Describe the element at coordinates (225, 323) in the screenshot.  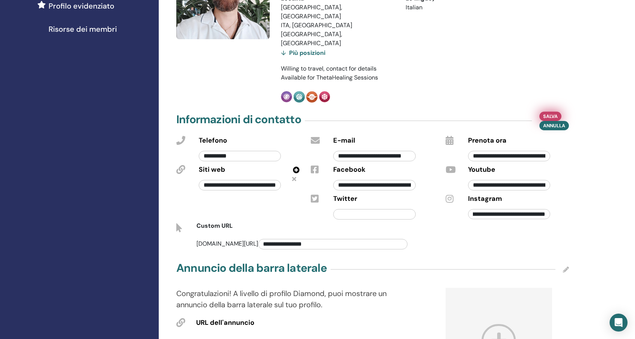
I see `span: URL dell'annuncio` at that location.